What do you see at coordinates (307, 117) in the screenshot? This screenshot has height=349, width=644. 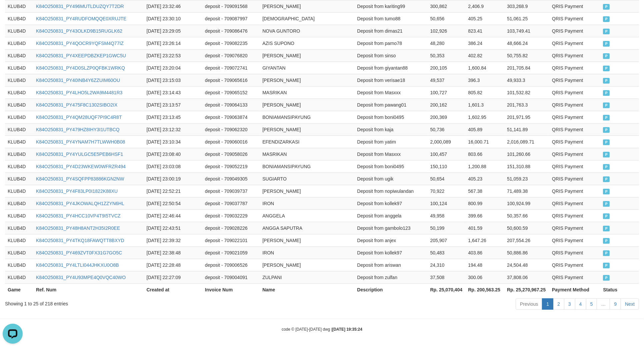 I see `td: BONIAMANSIPAYUNG` at bounding box center [307, 117].